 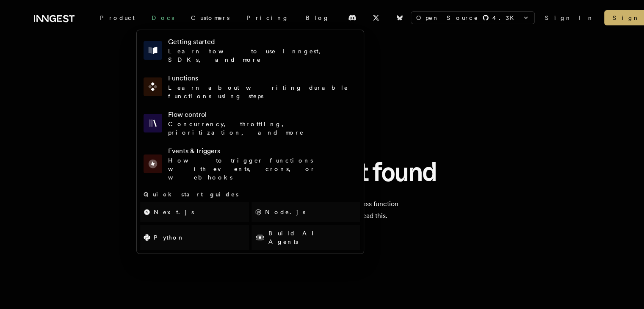 I want to click on a: Blog, so click(x=318, y=18).